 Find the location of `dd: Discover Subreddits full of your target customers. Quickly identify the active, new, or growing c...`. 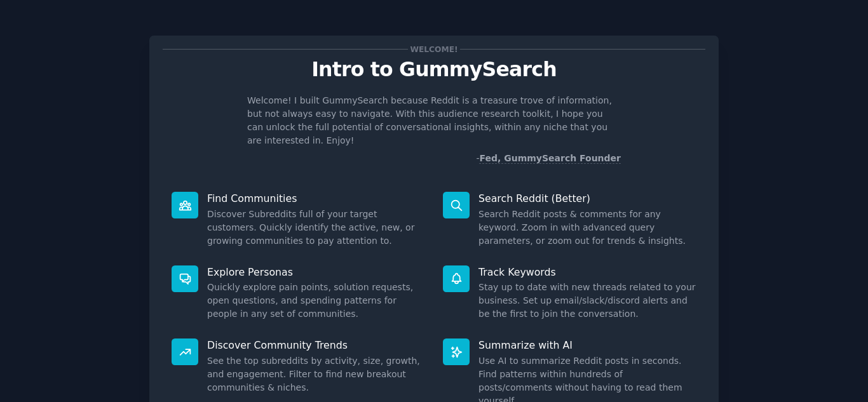

dd: Discover Subreddits full of your target customers. Quickly identify the active, new, or growing c... is located at coordinates (316, 227).